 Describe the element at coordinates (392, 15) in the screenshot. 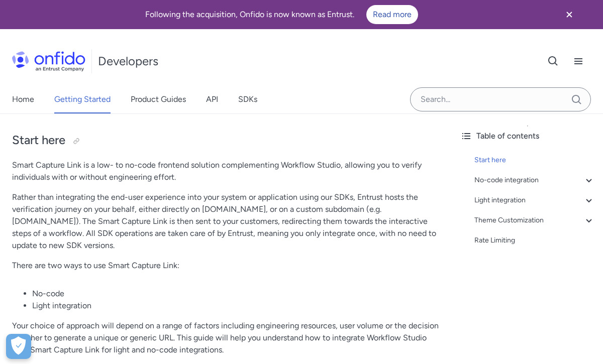

I see `a: Read more` at that location.